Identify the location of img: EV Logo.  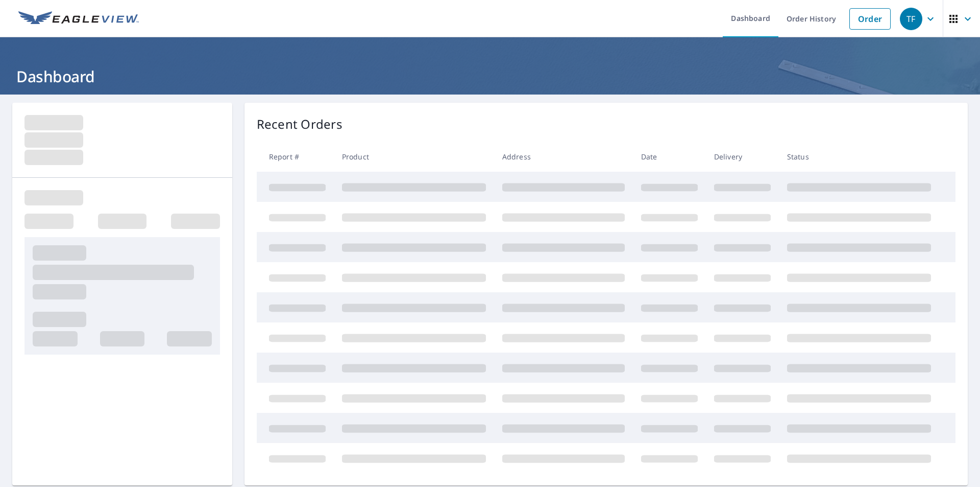
(78, 18).